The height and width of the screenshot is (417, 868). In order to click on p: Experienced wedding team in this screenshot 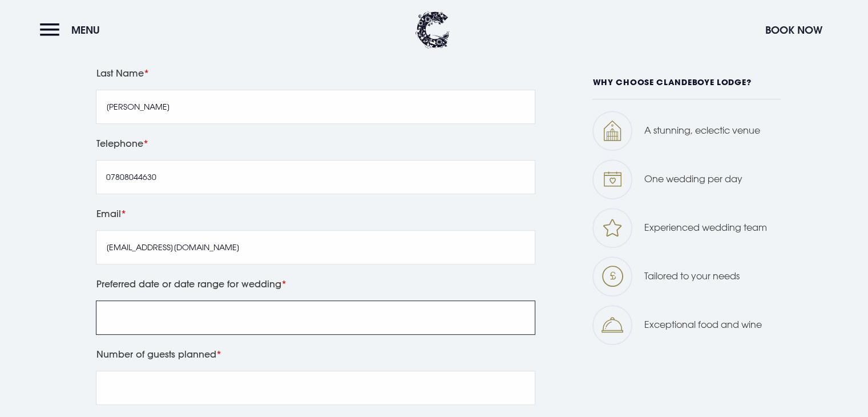, I will do `click(705, 227)`.